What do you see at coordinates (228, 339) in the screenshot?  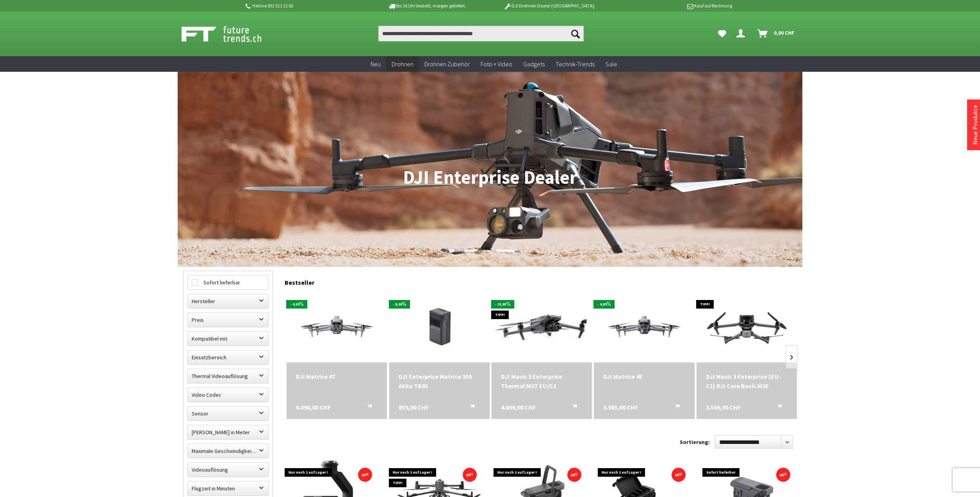 I see `label: Kompatibel mit` at bounding box center [228, 339].